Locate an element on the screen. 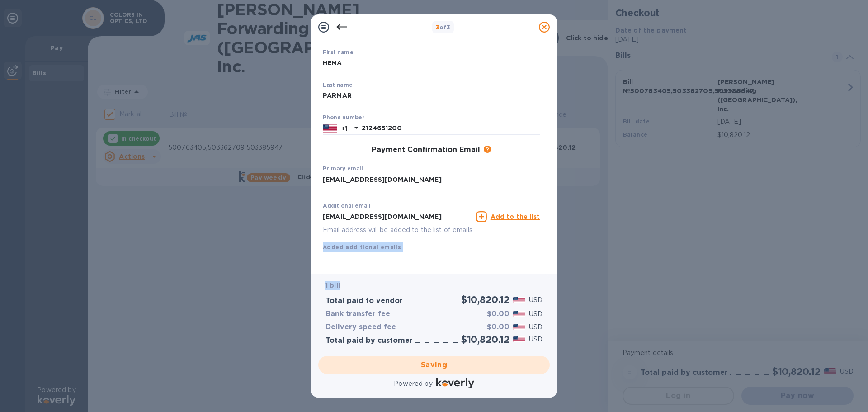 The width and height of the screenshot is (868, 412). label: Phone number is located at coordinates (344, 118).